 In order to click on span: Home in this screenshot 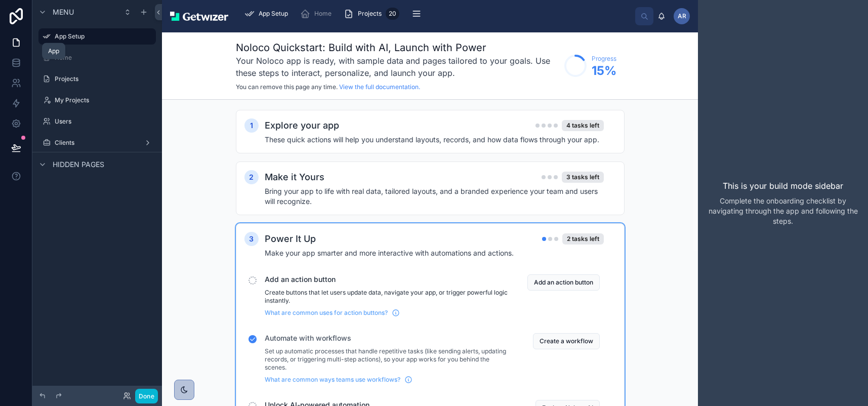, I will do `click(323, 13)`.